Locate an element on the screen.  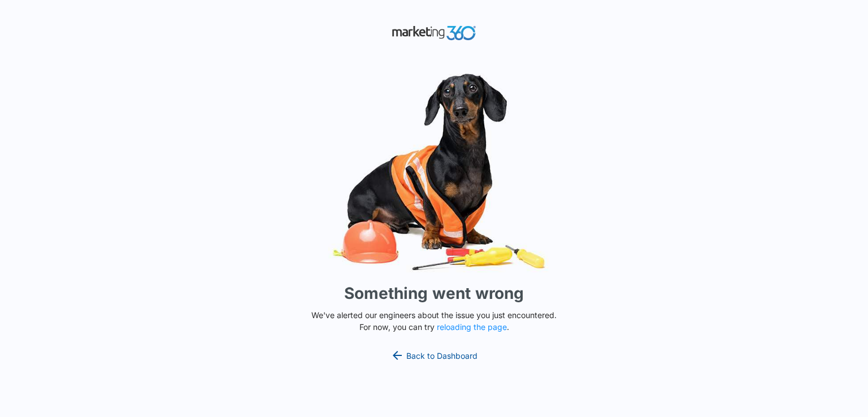
img: Marketing 360 Logo is located at coordinates (434, 33).